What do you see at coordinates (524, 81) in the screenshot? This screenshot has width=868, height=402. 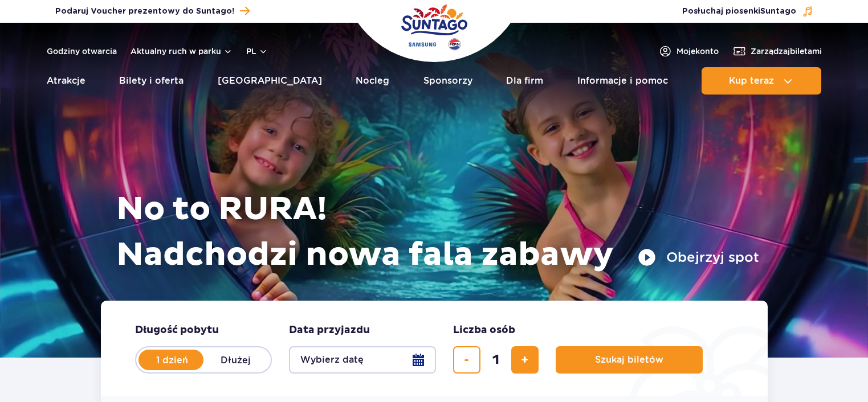 I see `a: Dla firm` at bounding box center [524, 81].